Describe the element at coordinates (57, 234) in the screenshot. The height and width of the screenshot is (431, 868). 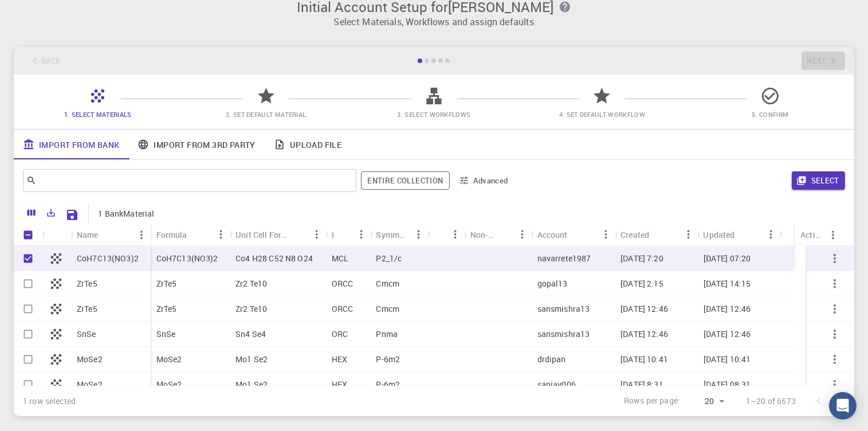
I see `div: Icon` at that location.